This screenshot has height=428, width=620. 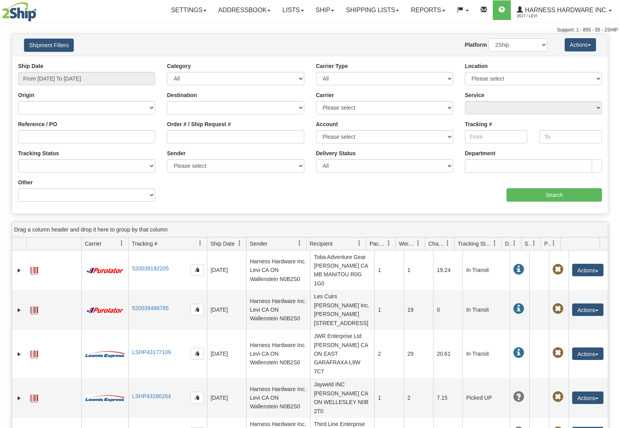 What do you see at coordinates (478, 124) in the screenshot?
I see `label: Tracking #` at bounding box center [478, 124].